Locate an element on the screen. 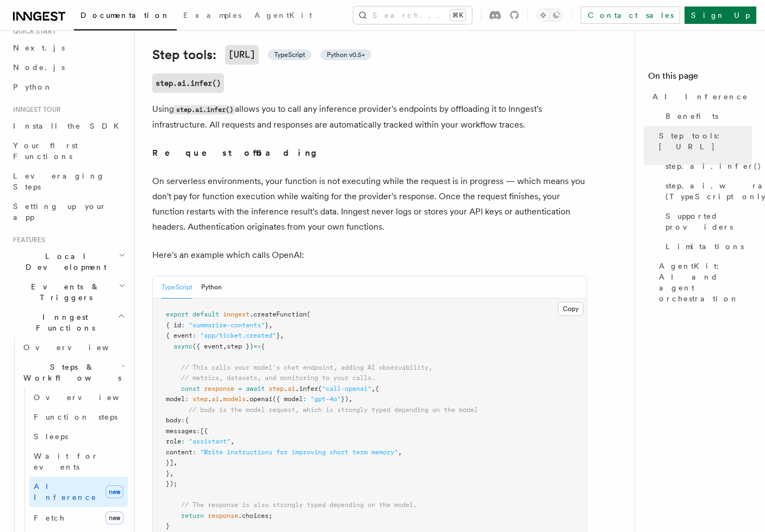  a: step.ai.wrap() (TypeScript only) is located at coordinates (706, 192).